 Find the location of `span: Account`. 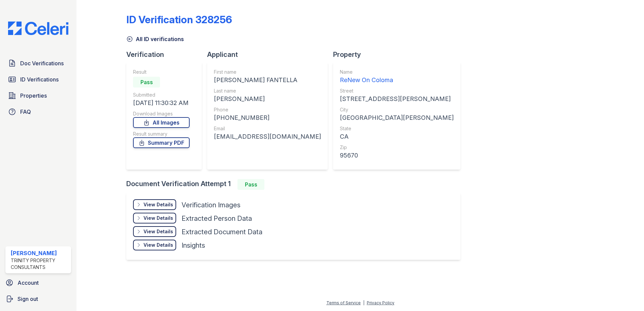

span: Account is located at coordinates (28, 283).